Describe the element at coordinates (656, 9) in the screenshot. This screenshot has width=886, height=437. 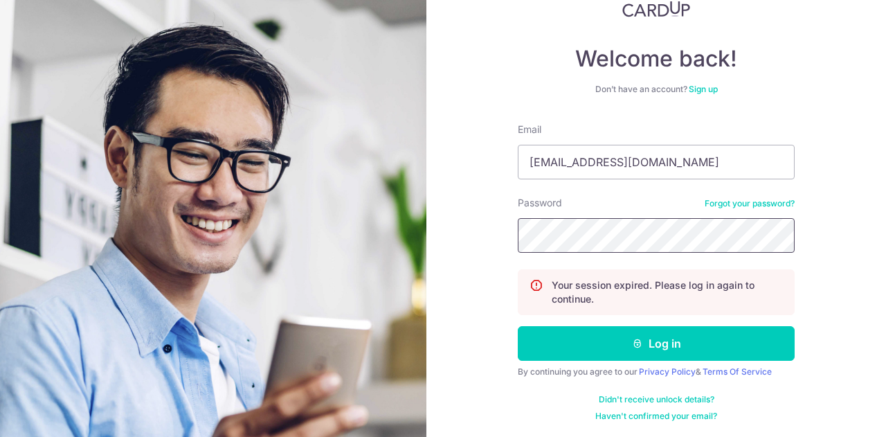
I see `img: CardUp Logo` at that location.